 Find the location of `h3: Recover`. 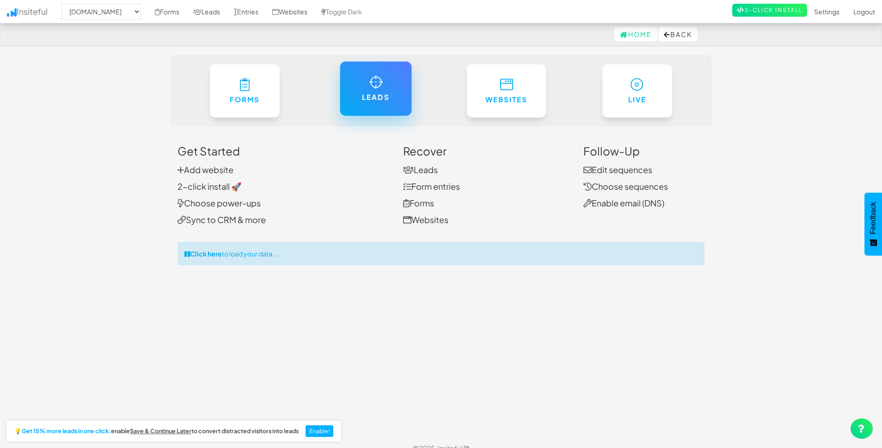

h3: Recover is located at coordinates (486, 151).